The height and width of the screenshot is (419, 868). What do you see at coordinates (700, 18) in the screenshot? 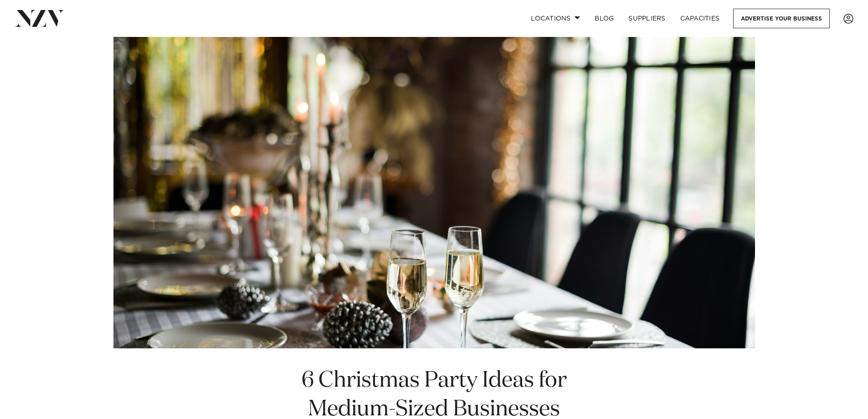
I see `a: Capacities` at bounding box center [700, 18].